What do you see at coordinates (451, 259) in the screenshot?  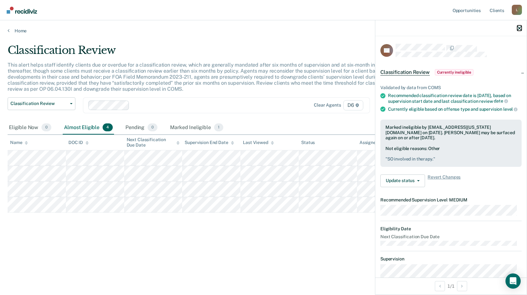 I see `dt: Supervision` at bounding box center [451, 259].